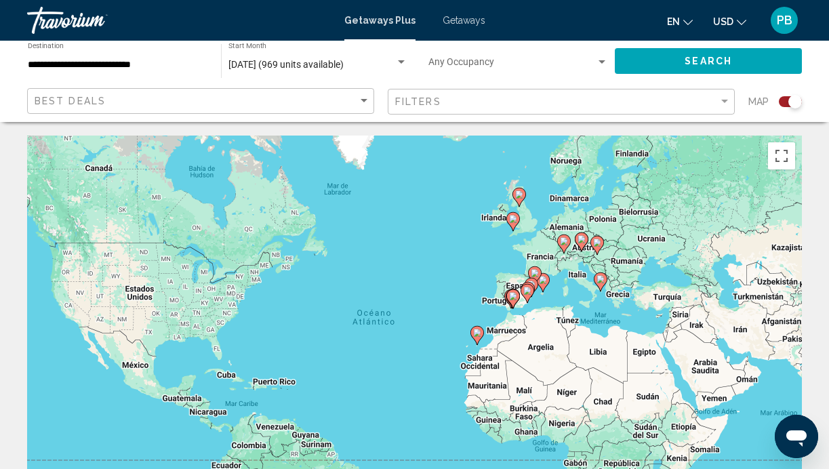 The image size is (829, 469). Describe the element at coordinates (723, 22) in the screenshot. I see `span: USD` at that location.